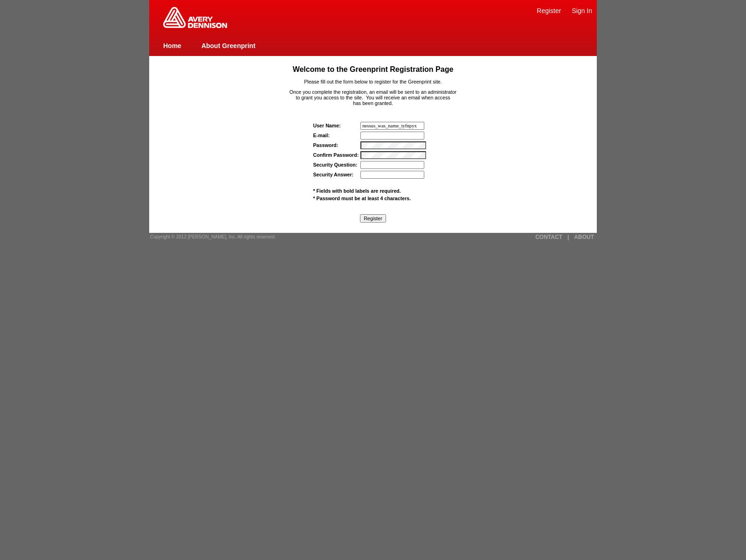  Describe the element at coordinates (336, 155) in the screenshot. I see `label: Confirm Password:` at that location.